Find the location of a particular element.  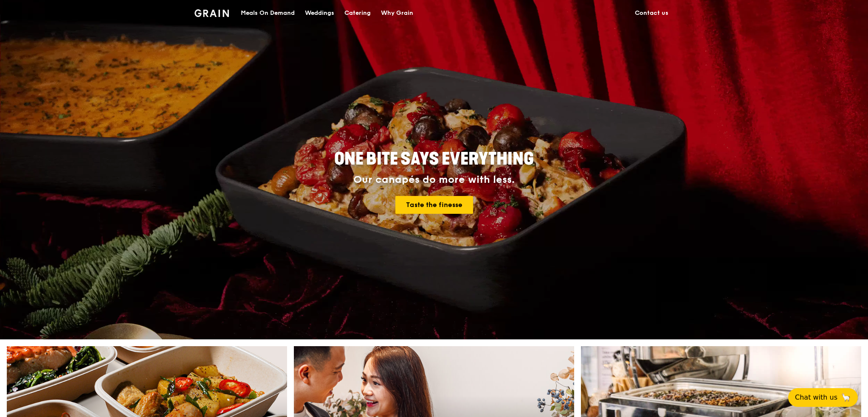

span: ONE BITE SAYS EVERYTHING is located at coordinates (434, 159).